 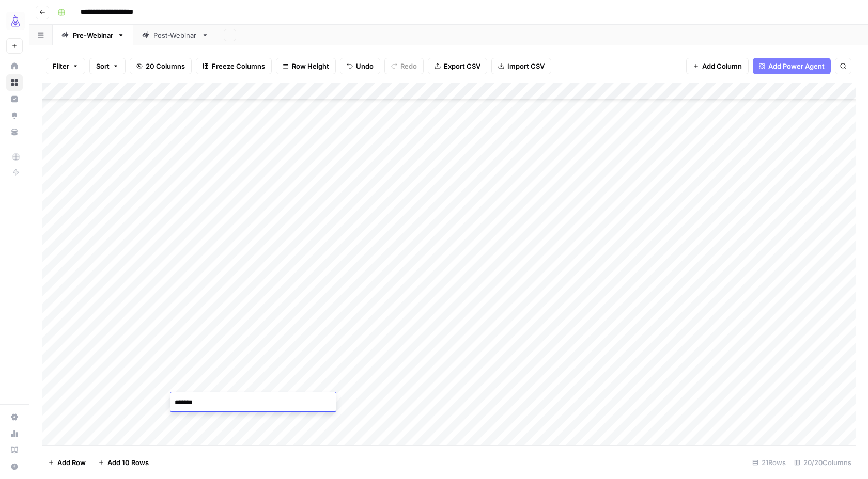 I want to click on a: Home, so click(x=14, y=66).